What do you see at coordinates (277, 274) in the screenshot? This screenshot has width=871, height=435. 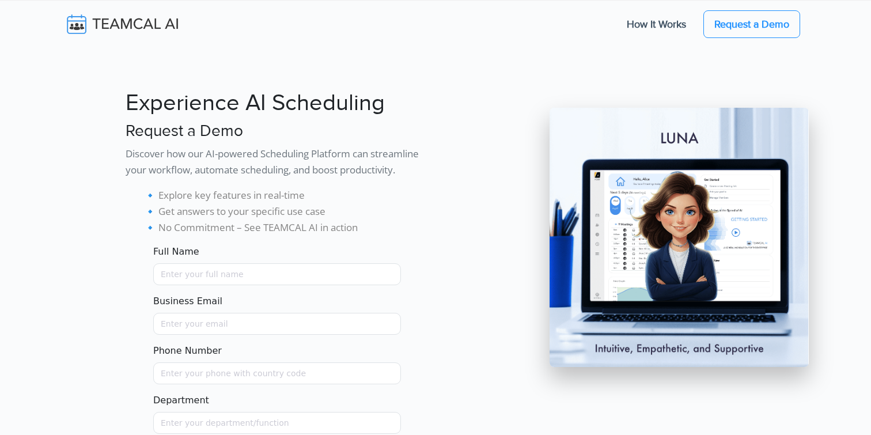 I see `input: Name must only contain letters and spaces` at bounding box center [277, 274].